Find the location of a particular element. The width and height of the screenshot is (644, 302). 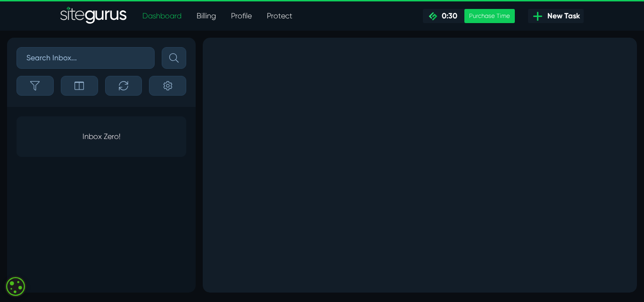

span: 0:30 is located at coordinates (448, 16).